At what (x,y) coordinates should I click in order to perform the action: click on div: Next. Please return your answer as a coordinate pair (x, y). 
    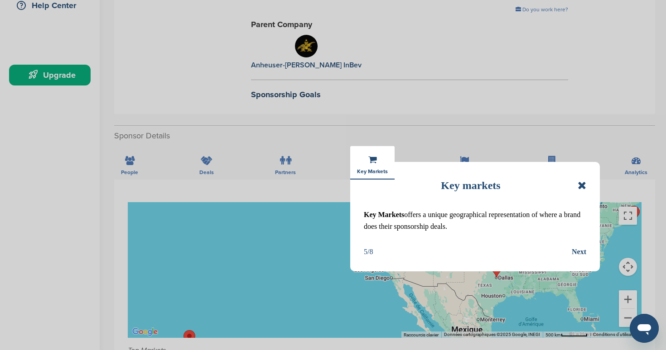
    Looking at the image, I should click on (579, 252).